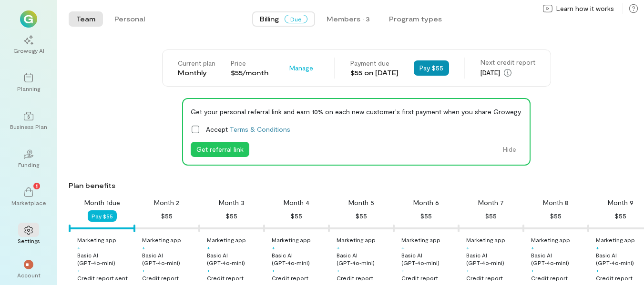  I want to click on div: Current plan, so click(196, 63).